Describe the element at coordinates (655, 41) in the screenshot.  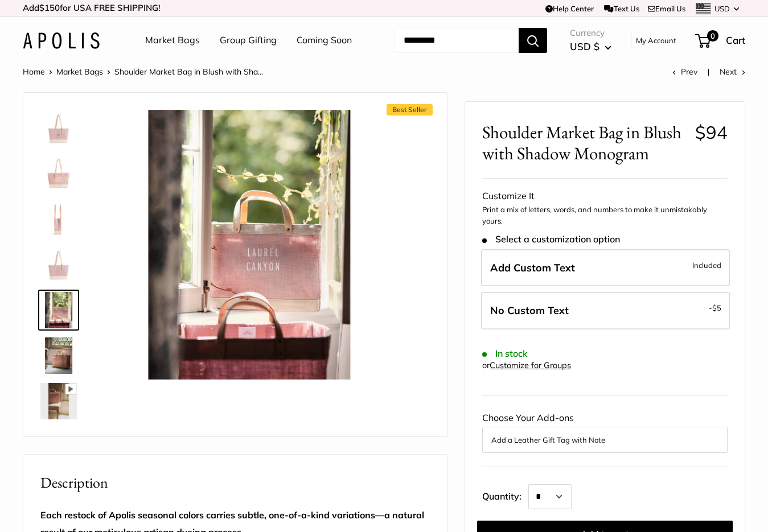
I see `a: My Account` at that location.